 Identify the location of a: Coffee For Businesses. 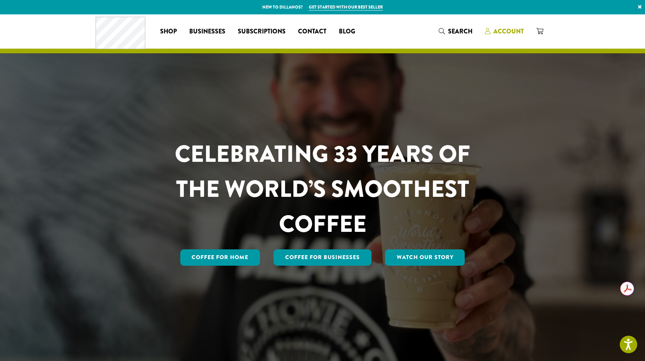
(323, 257).